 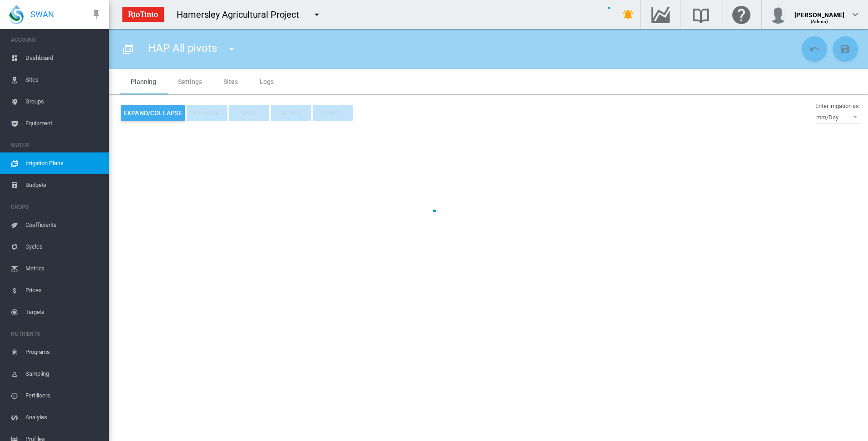 I want to click on span: Metrics, so click(x=63, y=269).